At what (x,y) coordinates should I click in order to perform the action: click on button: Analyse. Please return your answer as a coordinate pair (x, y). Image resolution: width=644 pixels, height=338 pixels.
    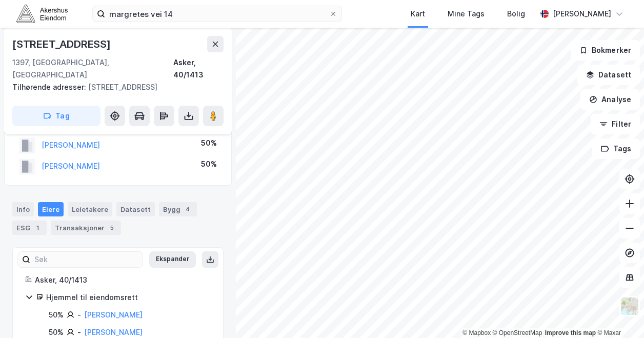
    Looking at the image, I should click on (610, 100).